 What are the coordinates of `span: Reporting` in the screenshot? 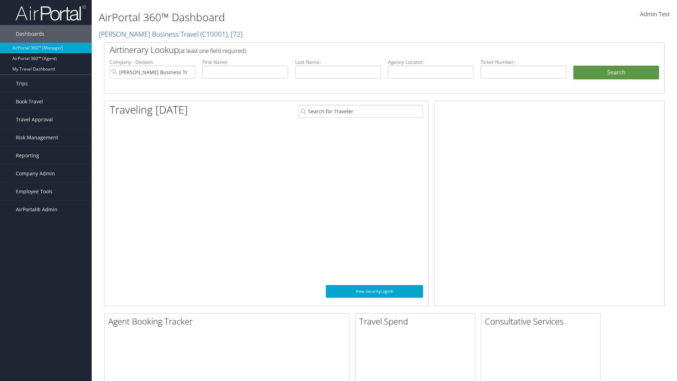 It's located at (27, 155).